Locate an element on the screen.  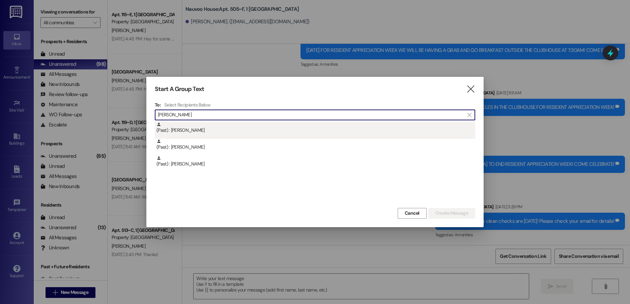
h3: Start A Group Text is located at coordinates (179, 89).